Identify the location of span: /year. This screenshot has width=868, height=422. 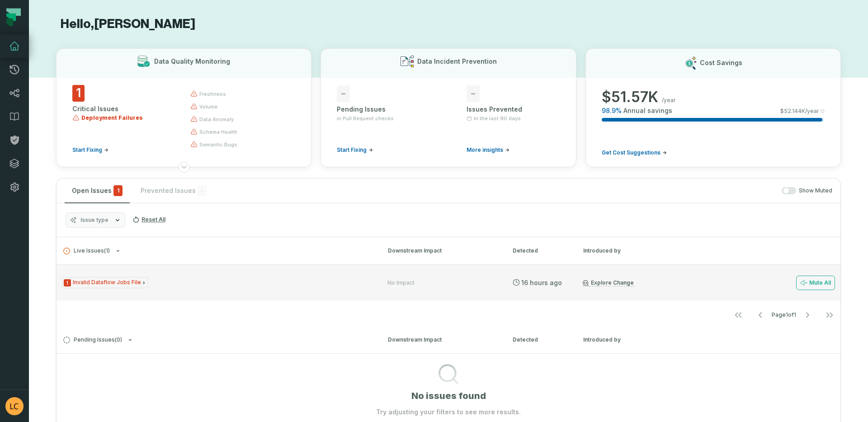
(669, 100).